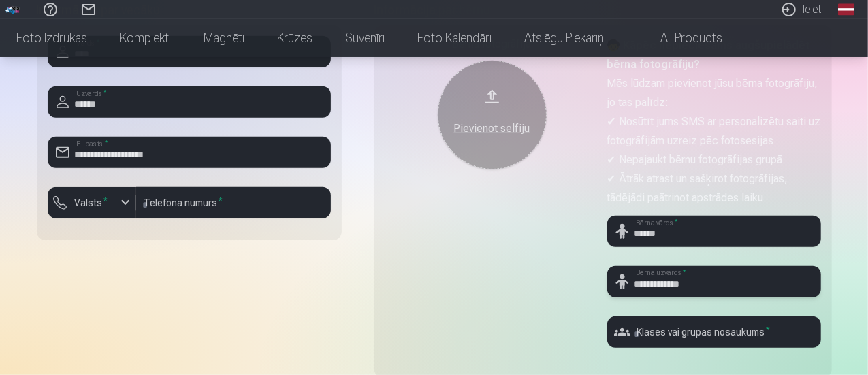 The image size is (868, 375). I want to click on a: All products, so click(680, 38).